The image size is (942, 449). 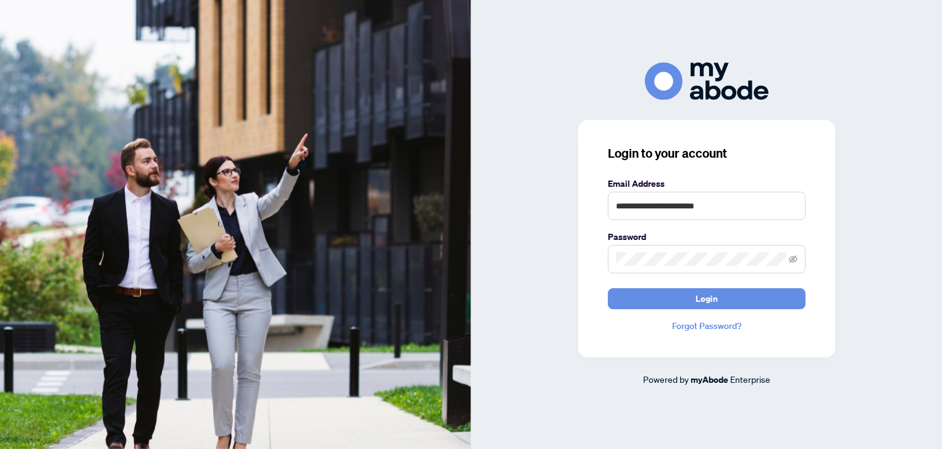 What do you see at coordinates (709, 379) in the screenshot?
I see `a: myAbode` at bounding box center [709, 379].